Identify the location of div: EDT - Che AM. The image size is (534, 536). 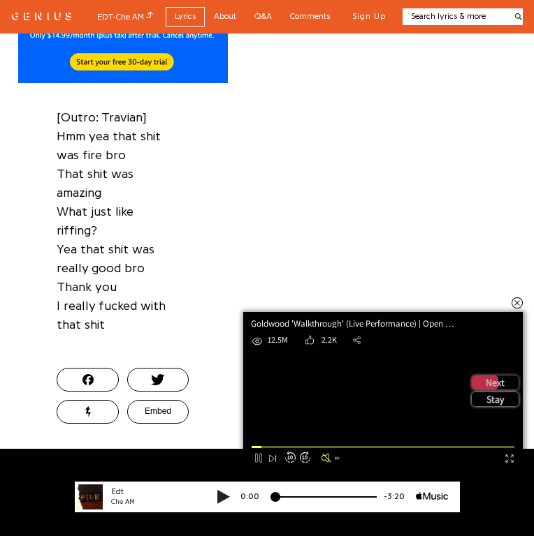
(125, 16).